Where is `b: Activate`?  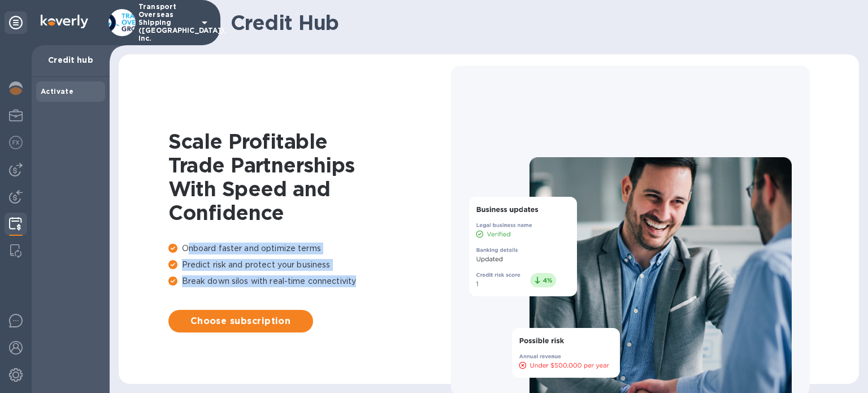 b: Activate is located at coordinates (57, 91).